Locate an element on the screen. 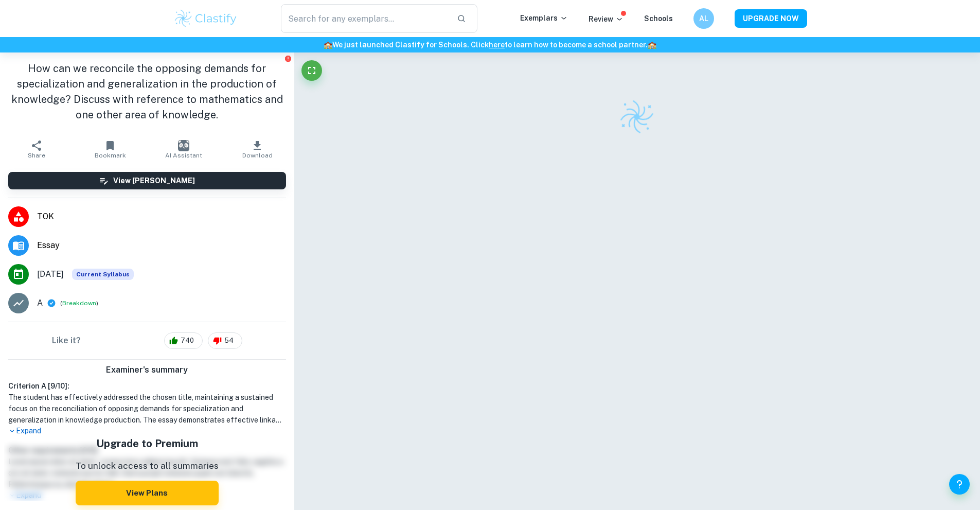 This screenshot has width=980, height=510. p: Exemplars is located at coordinates (544, 18).